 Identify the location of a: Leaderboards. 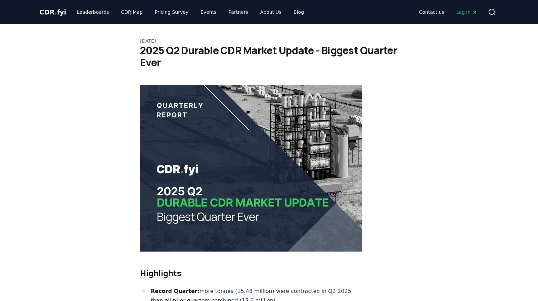
(93, 12).